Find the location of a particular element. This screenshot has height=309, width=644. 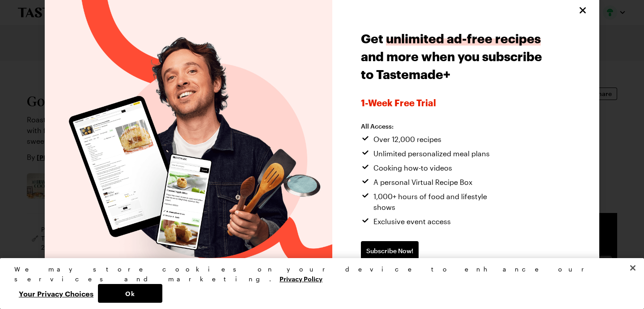

span: Subscribe Now! is located at coordinates (390, 252).